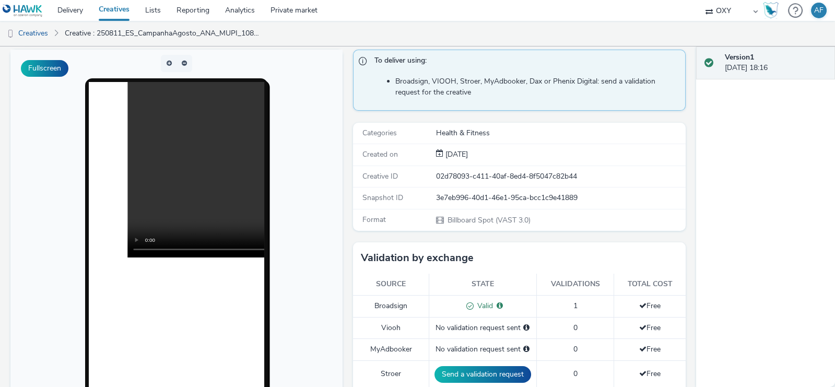 This screenshot has height=387, width=835. Describe the element at coordinates (575, 305) in the screenshot. I see `span: 1` at that location.